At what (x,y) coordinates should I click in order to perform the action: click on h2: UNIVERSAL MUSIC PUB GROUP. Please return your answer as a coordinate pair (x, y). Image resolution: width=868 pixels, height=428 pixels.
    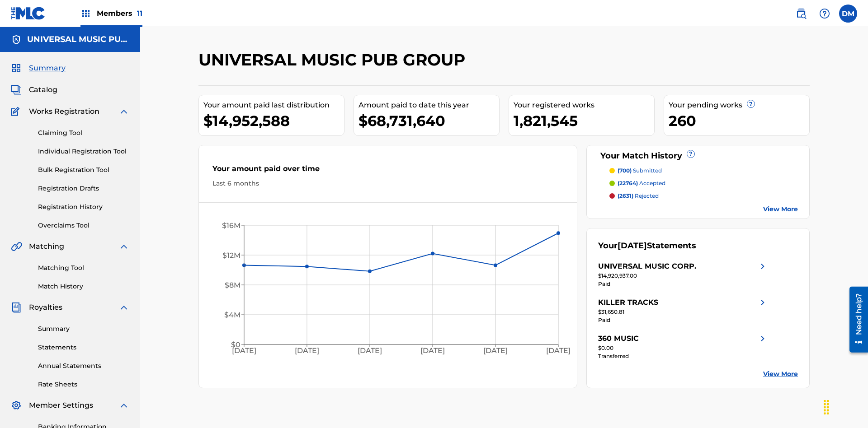
    Looking at the image, I should click on (334, 60).